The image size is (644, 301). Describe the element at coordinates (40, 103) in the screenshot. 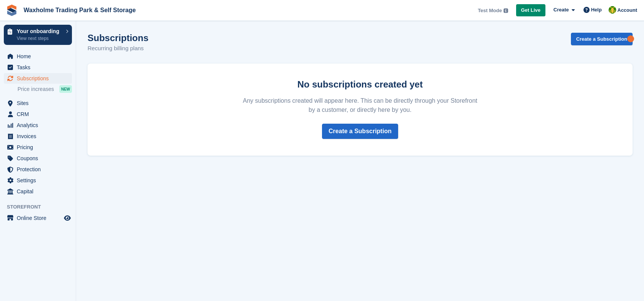

I see `span: Sites` at that location.